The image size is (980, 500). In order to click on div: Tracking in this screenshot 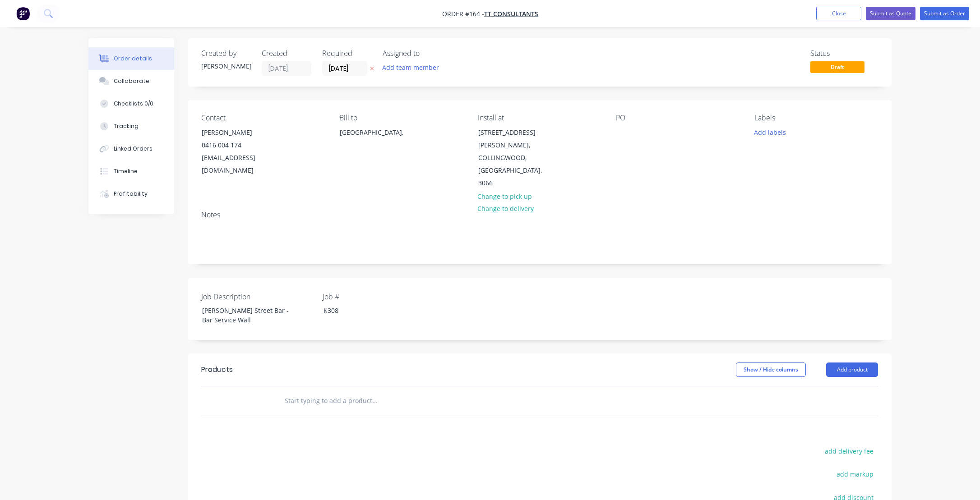, I will do `click(126, 126)`.